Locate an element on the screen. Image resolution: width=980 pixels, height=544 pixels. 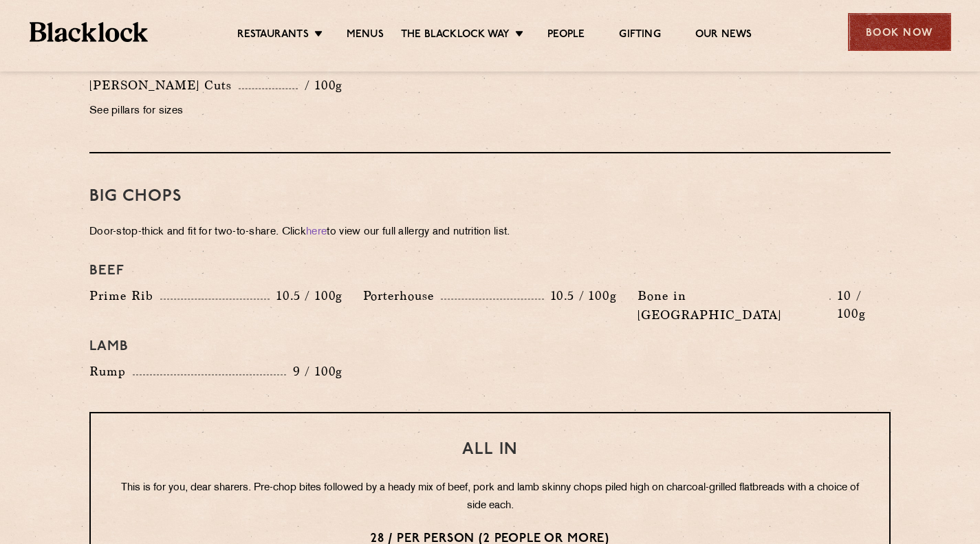
p: 10 / 100g is located at coordinates (860, 305).